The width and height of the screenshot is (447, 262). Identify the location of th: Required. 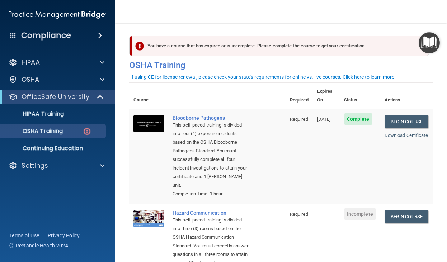
(299, 96).